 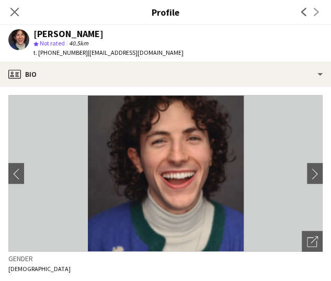 I want to click on h3: Gender, so click(x=165, y=259).